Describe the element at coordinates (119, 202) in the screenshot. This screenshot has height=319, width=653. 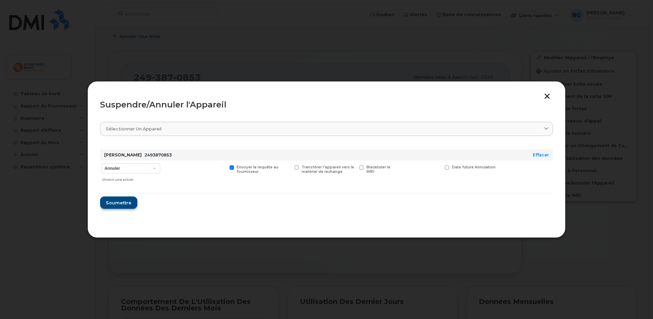
I see `button: Soumettre` at that location.